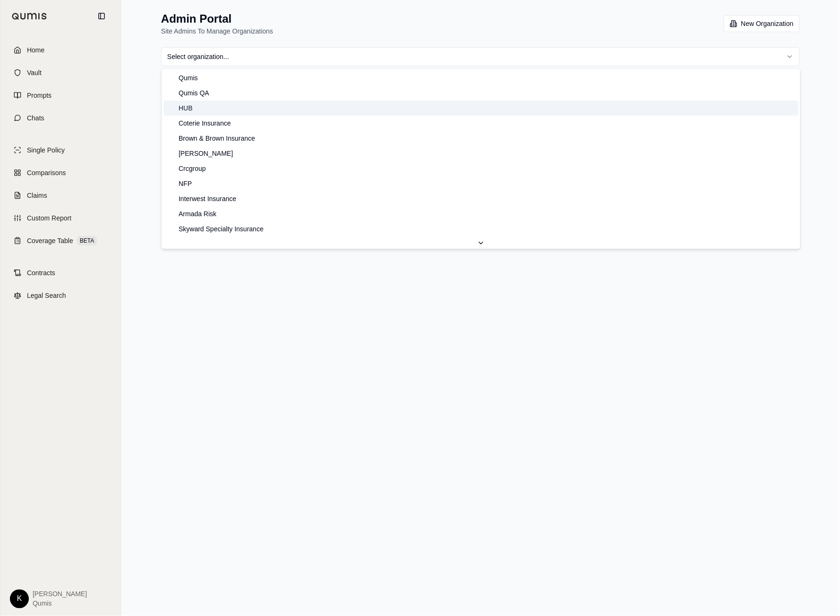  What do you see at coordinates (188, 78) in the screenshot?
I see `span: Qumis` at bounding box center [188, 78].